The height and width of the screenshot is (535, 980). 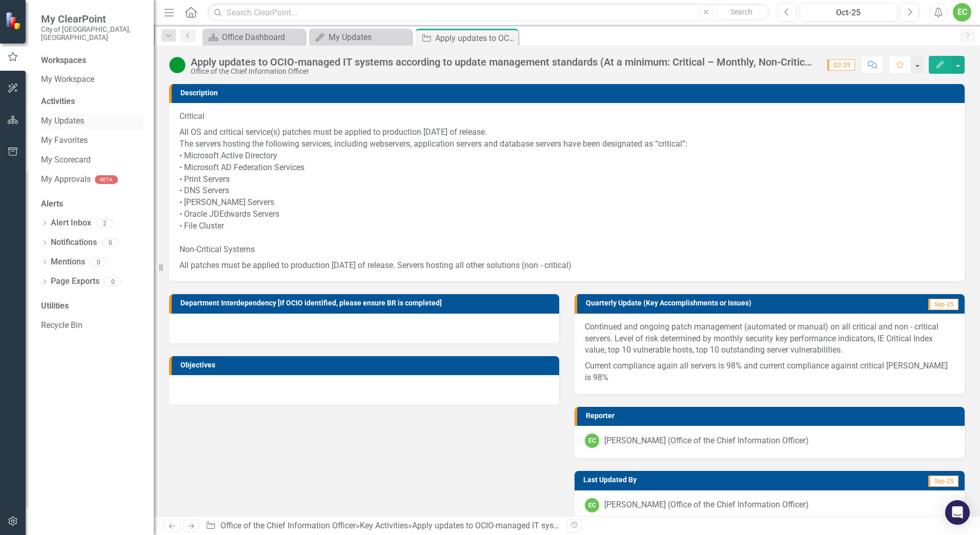 What do you see at coordinates (178, 65) in the screenshot?
I see `img: Proceeding as Anticipated` at bounding box center [178, 65].